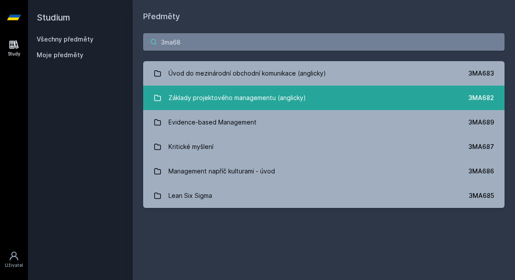 The height and width of the screenshot is (280, 515). I want to click on div: Základy projektového managementu (anglicky), so click(237, 98).